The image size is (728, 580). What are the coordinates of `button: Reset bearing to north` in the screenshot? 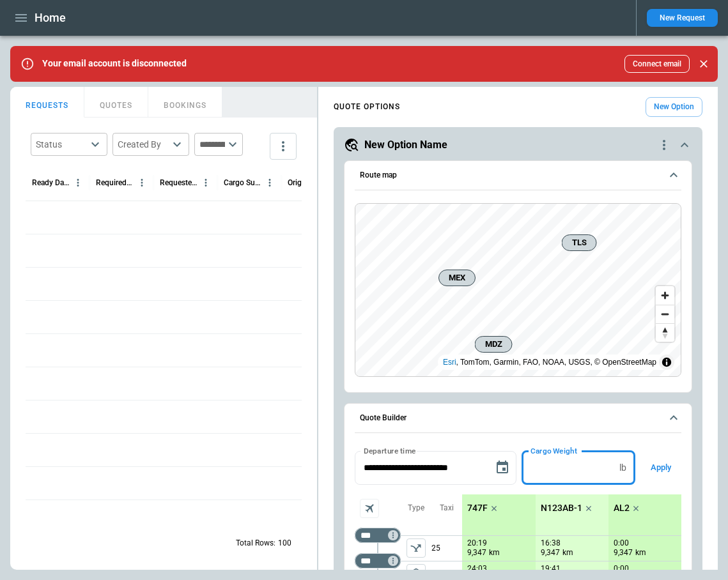 It's located at (665, 332).